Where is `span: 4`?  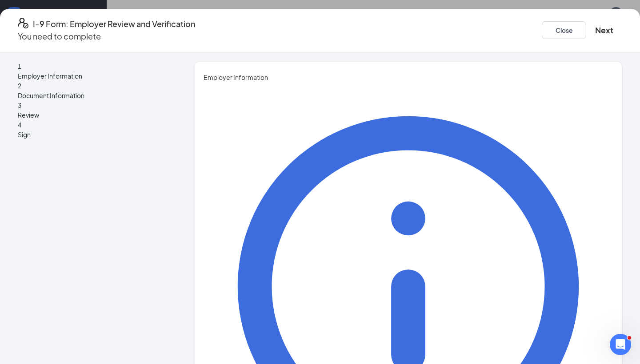
span: 4 is located at coordinates (19, 125).